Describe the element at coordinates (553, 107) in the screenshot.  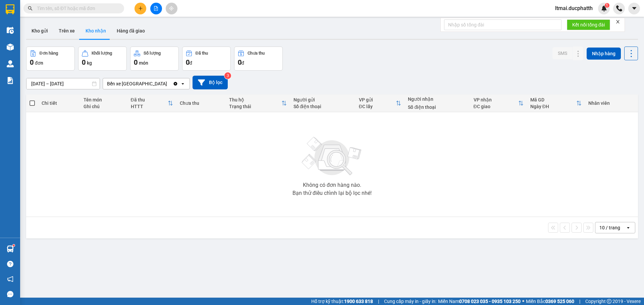
I see `div: Ngày ĐH` at that location.